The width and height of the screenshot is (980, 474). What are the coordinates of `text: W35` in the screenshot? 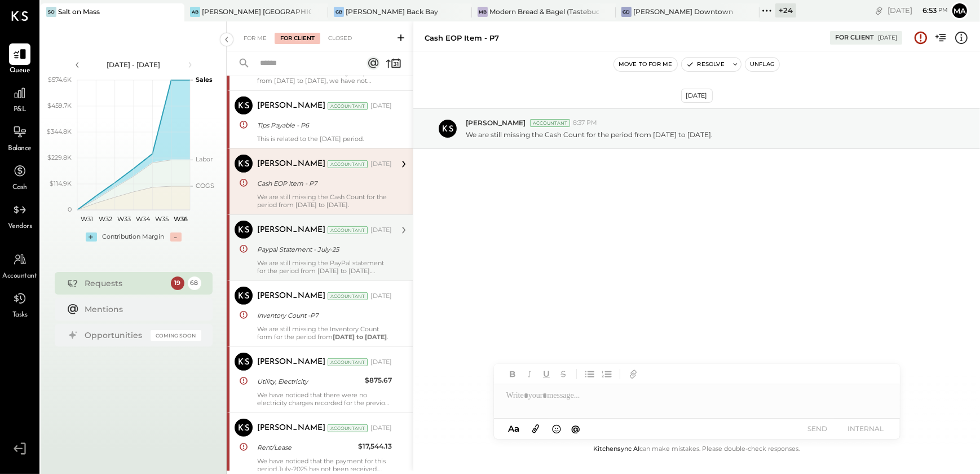 It's located at (162, 219).